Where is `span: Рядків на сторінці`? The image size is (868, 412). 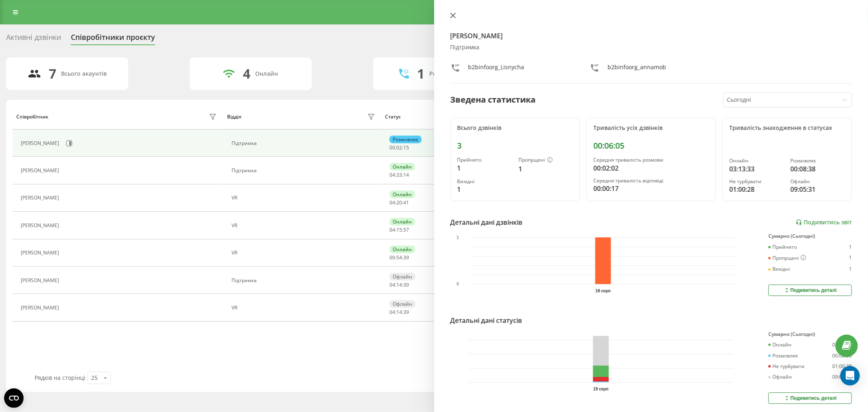 span: Рядків на сторінці is located at coordinates (60, 378).